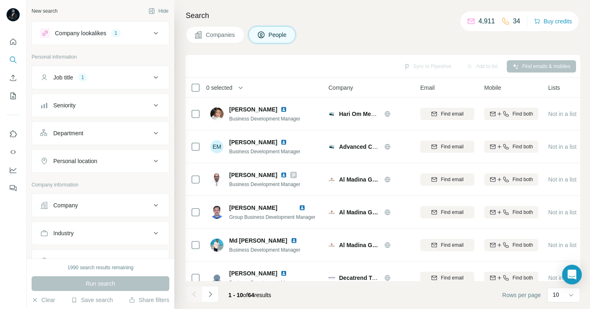 The width and height of the screenshot is (590, 309). What do you see at coordinates (43, 300) in the screenshot?
I see `button: Clear` at bounding box center [43, 300].